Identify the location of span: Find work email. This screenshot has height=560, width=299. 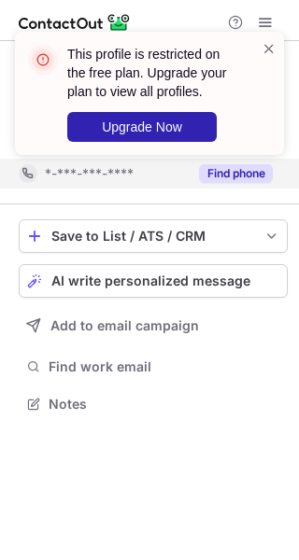
(164, 367).